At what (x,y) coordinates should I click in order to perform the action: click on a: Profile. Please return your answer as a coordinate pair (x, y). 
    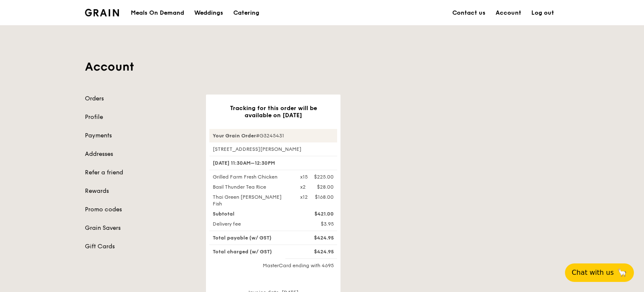
    Looking at the image, I should click on (140, 117).